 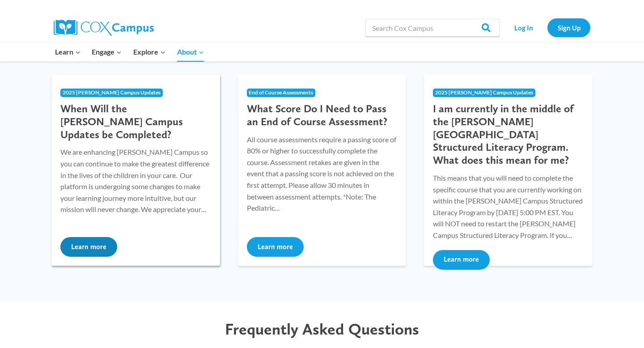 What do you see at coordinates (322, 329) in the screenshot?
I see `span: Frequently Asked Questions` at bounding box center [322, 329].